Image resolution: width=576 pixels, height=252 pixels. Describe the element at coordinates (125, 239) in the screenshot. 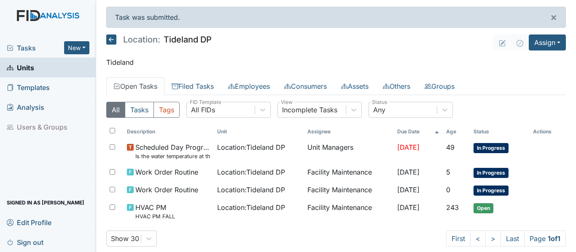

I see `div: Show 30` at that location.